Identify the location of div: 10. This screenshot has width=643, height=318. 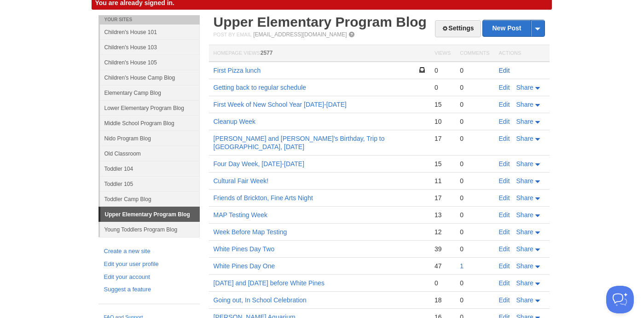
(443, 122).